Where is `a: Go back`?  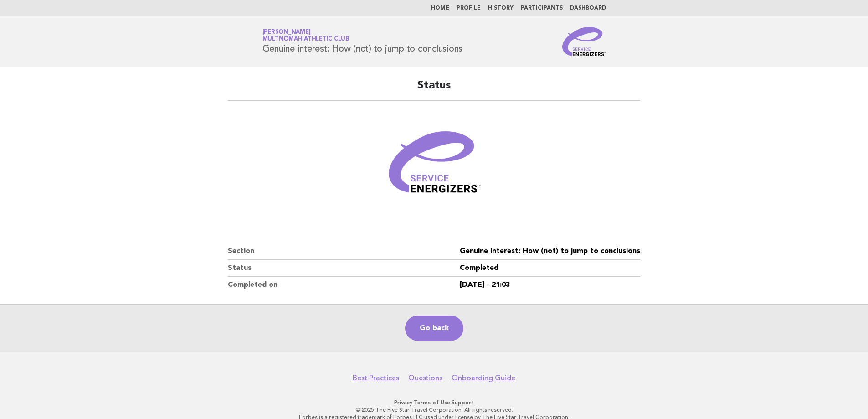 a: Go back is located at coordinates (434, 329).